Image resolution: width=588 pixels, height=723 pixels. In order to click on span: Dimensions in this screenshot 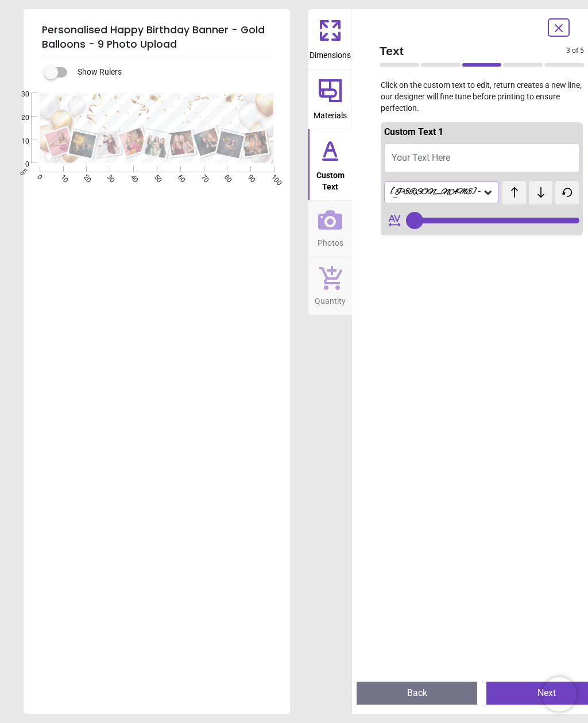, I will do `click(330, 53)`.